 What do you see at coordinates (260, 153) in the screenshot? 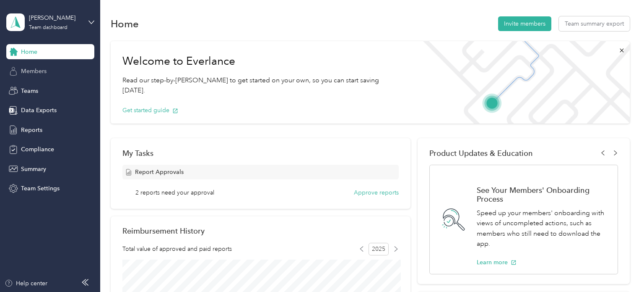
I see `div: My Tasks` at bounding box center [260, 153].